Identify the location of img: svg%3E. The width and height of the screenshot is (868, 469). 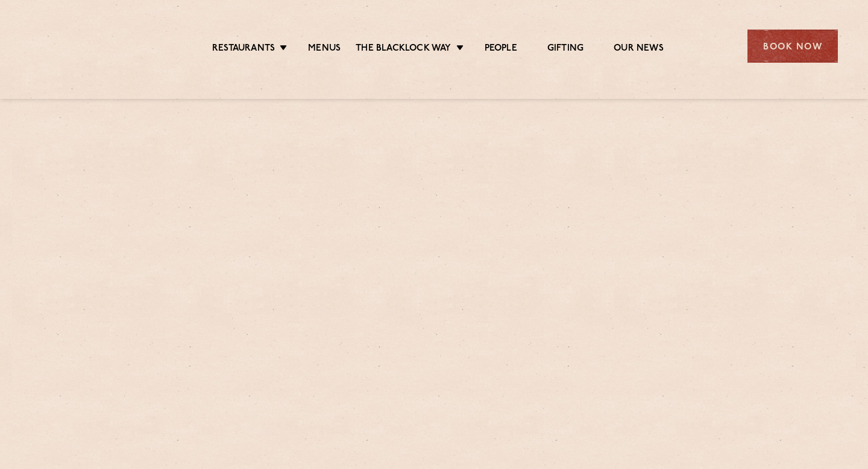
(82, 46).